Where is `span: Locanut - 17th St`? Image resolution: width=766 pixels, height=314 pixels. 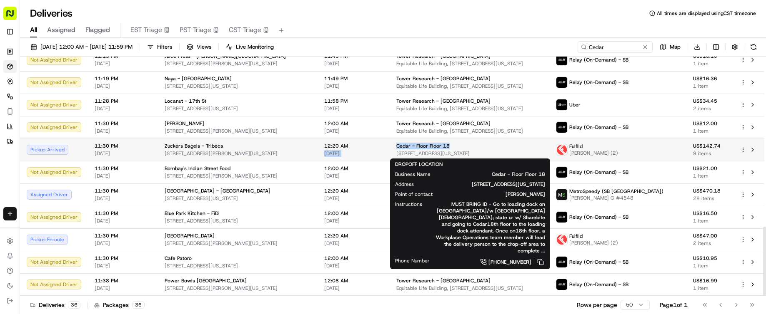
span: Locanut - 17th St is located at coordinates (185, 101).